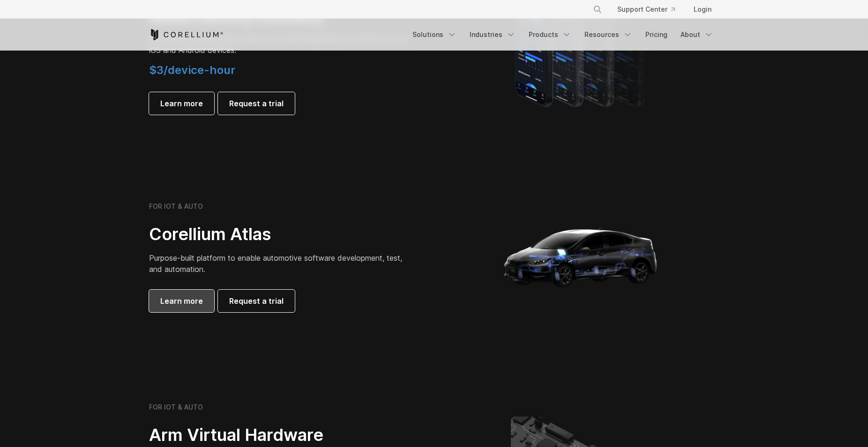 The height and width of the screenshot is (447, 868). What do you see at coordinates (281, 435) in the screenshot?
I see `h2: Arm Virtual Hardware` at bounding box center [281, 435].